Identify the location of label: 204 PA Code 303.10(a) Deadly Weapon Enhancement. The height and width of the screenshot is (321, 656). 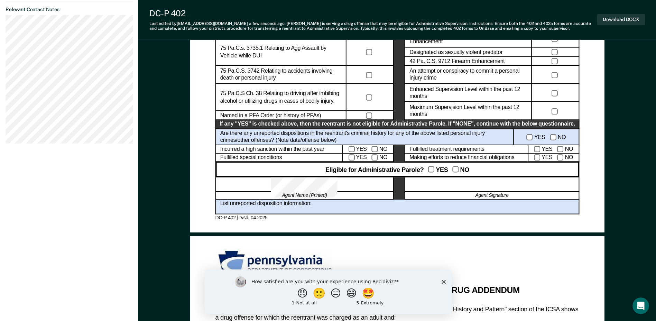
(468, 39).